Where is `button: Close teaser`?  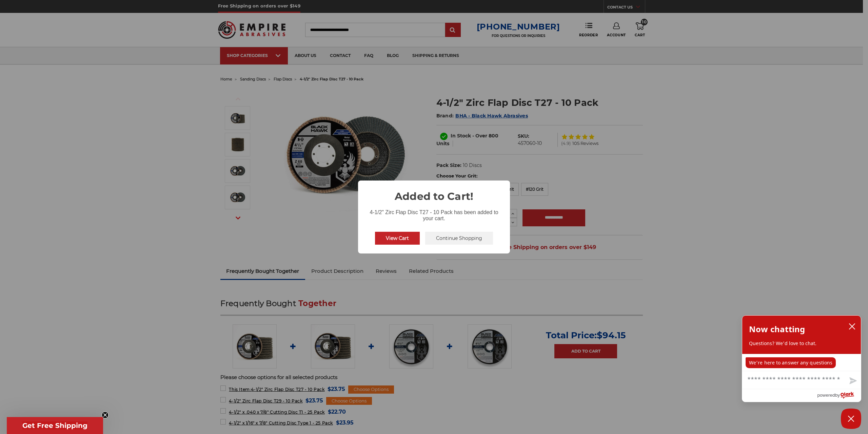
button: Close teaser is located at coordinates (105, 415).